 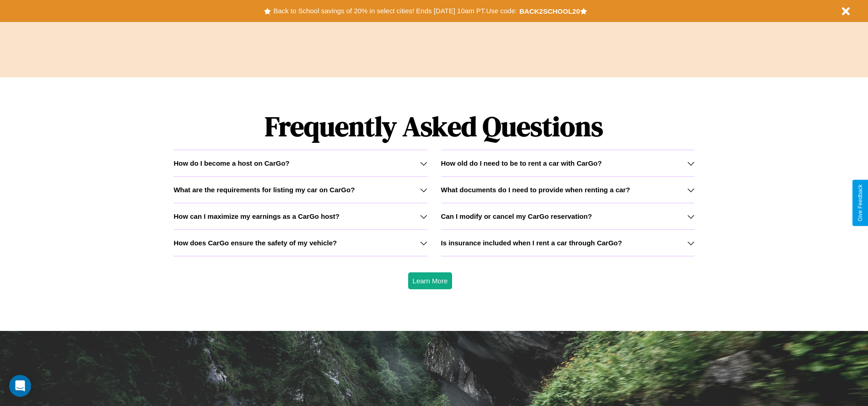 What do you see at coordinates (860, 203) in the screenshot?
I see `div: Give Feedback` at bounding box center [860, 203].